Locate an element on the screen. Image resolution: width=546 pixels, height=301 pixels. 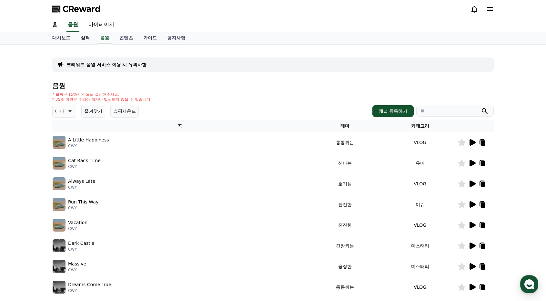
p: Vacation is located at coordinates (78, 223).